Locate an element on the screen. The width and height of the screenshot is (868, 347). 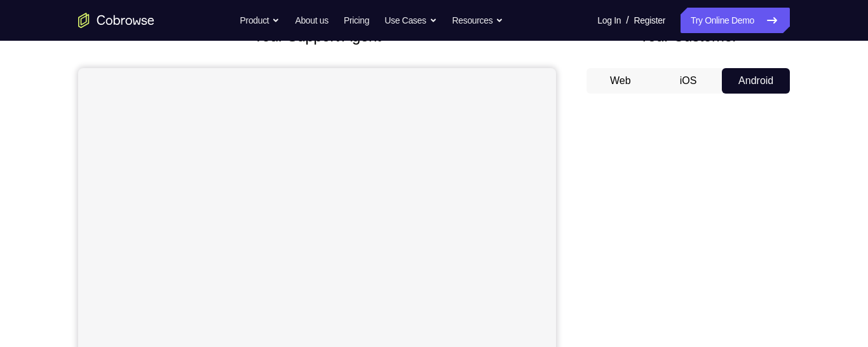
a: Pricing is located at coordinates (357, 20).